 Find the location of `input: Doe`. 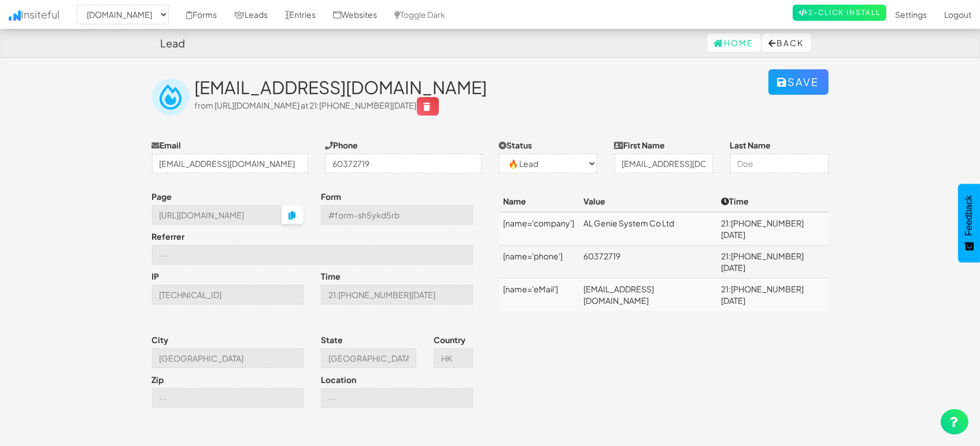

input: Doe is located at coordinates (779, 164).